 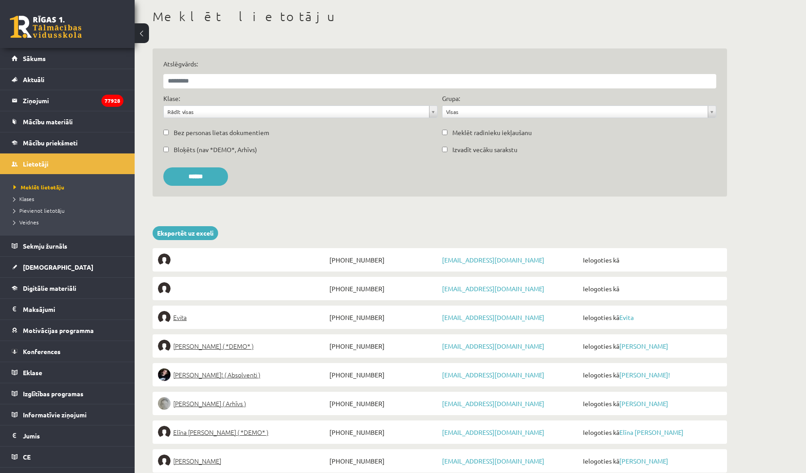 I want to click on span: Informatīvie ziņojumi, so click(x=55, y=415).